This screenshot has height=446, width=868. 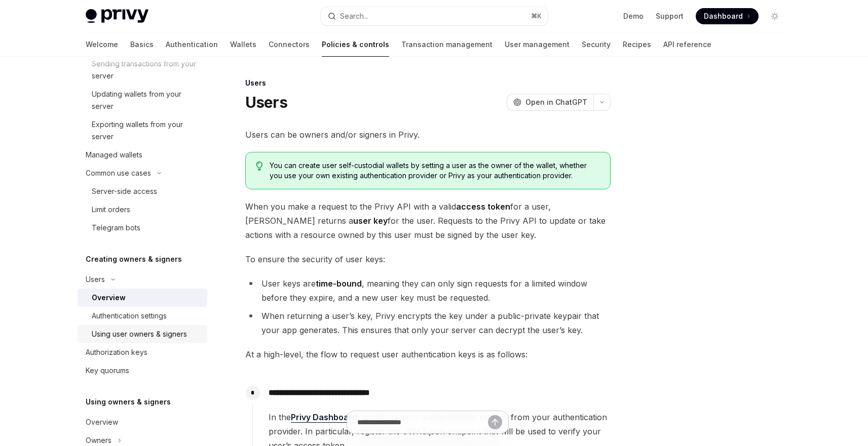 I want to click on a: Policies & controls, so click(x=356, y=45).